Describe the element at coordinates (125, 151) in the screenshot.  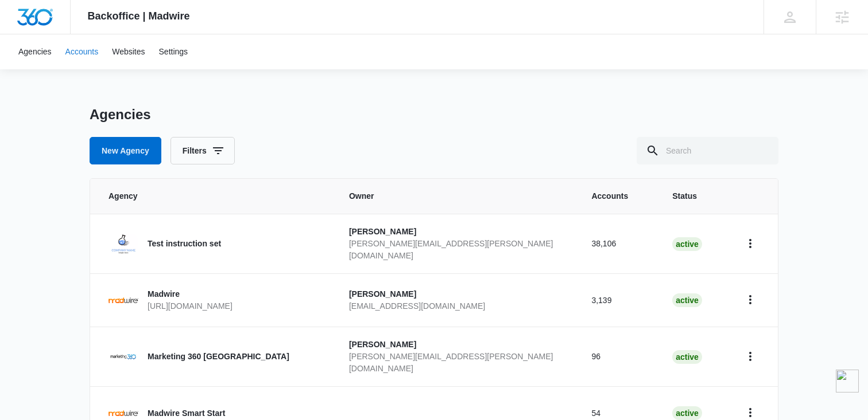
I see `a: New Agency` at that location.